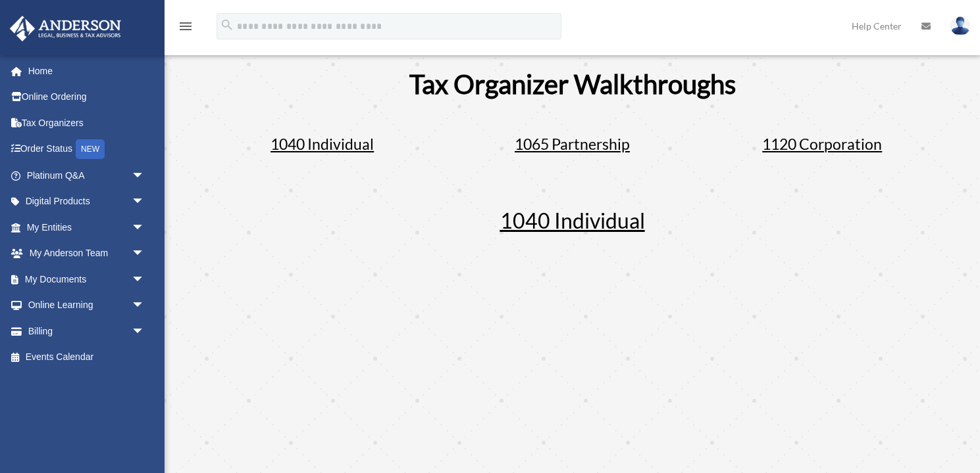  Describe the element at coordinates (572, 144) in the screenshot. I see `span: 1065 Partnership` at that location.